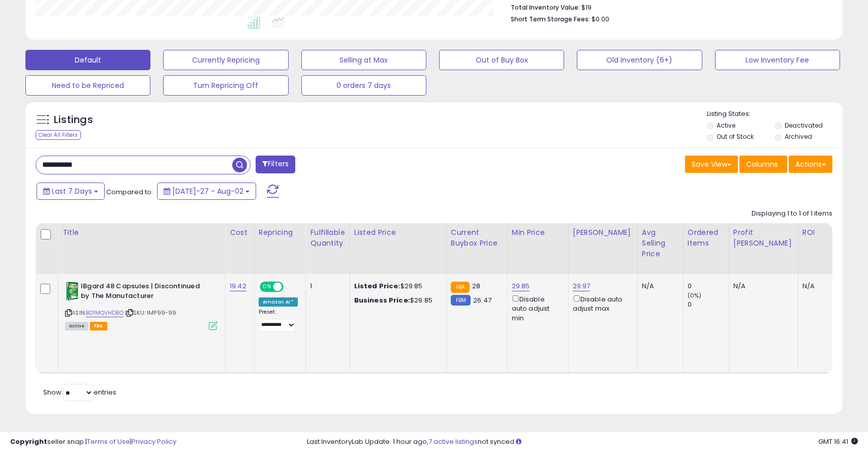 Image resolution: width=868 pixels, height=452 pixels. I want to click on label: Archived, so click(798, 136).